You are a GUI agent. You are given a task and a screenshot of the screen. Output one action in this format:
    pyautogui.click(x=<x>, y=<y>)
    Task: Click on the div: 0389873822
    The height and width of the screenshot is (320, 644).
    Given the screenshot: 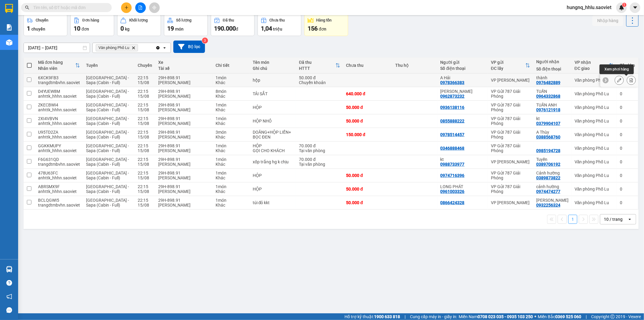 What is the action you would take?
    pyautogui.click(x=548, y=178)
    